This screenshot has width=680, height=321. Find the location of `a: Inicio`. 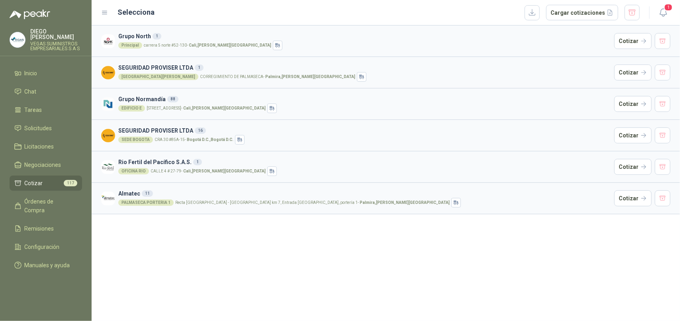

a: Inicio is located at coordinates (46, 73).